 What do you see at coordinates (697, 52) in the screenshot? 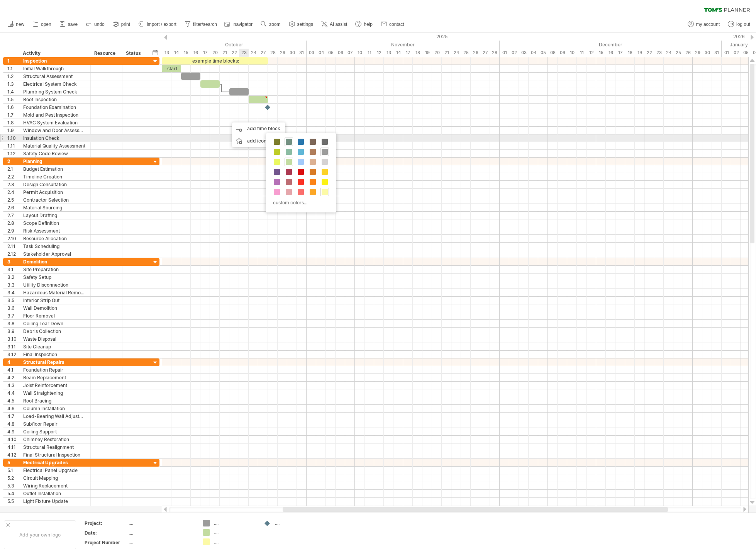
I see `div: Monday, 29 December 2025` at bounding box center [697, 52].